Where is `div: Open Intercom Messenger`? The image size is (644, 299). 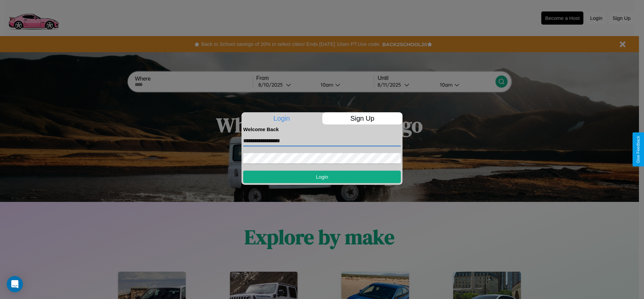
div: Open Intercom Messenger is located at coordinates (15, 284).